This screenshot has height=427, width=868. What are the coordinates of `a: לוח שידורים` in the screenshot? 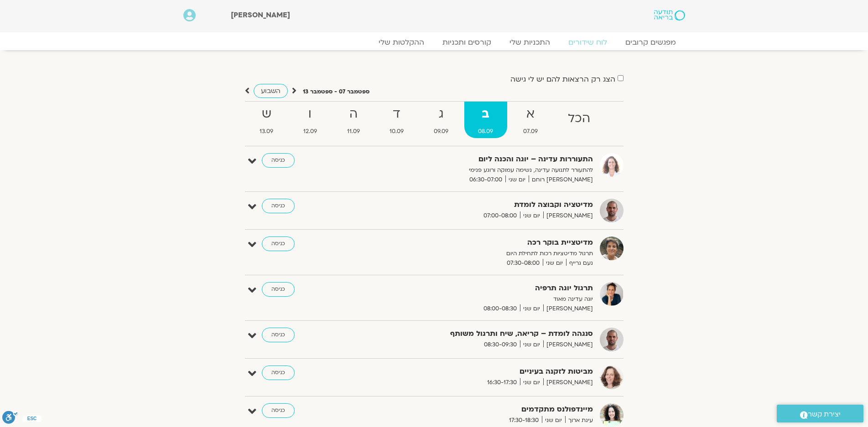 It's located at (587, 42).